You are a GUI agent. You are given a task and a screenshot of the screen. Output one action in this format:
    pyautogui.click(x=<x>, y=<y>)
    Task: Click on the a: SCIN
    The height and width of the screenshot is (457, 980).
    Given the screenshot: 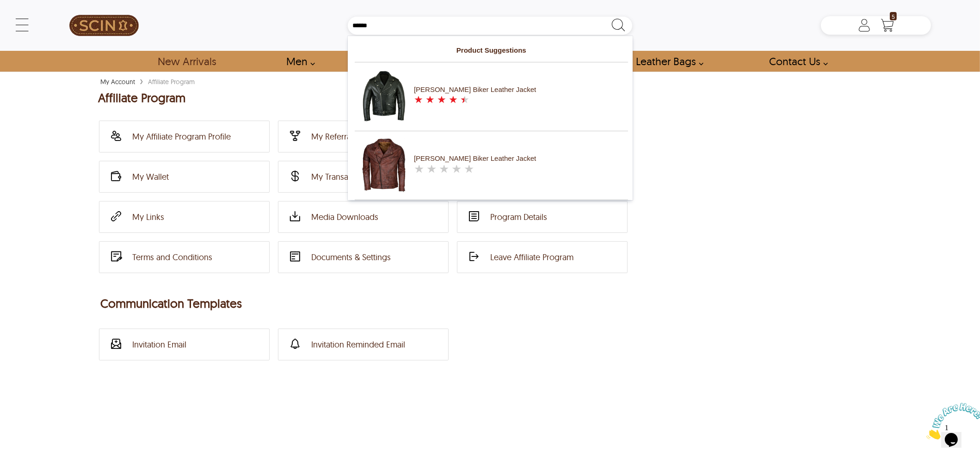 What is the action you would take?
    pyautogui.click(x=104, y=26)
    